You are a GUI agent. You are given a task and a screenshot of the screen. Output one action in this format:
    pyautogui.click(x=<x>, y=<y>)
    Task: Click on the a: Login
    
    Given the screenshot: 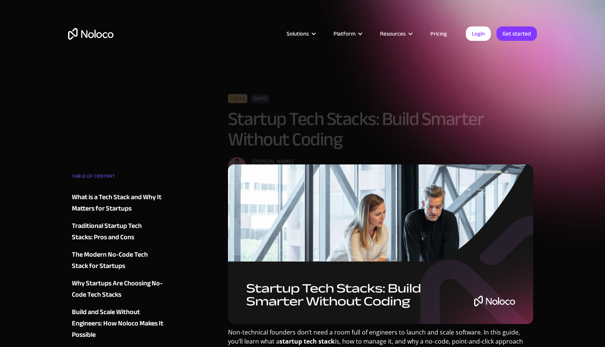 What is the action you would take?
    pyautogui.click(x=478, y=34)
    